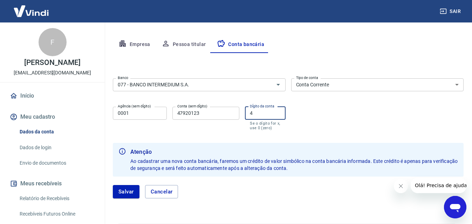 This screenshot has width=472, height=224. What do you see at coordinates (52, 117) in the screenshot?
I see `button: Meu cadastro` at bounding box center [52, 117].